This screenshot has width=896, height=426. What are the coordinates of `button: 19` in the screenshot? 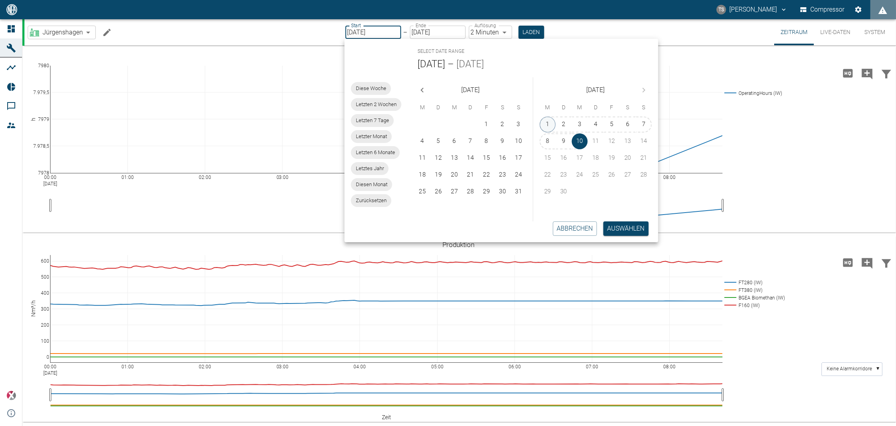 It's located at (438, 175).